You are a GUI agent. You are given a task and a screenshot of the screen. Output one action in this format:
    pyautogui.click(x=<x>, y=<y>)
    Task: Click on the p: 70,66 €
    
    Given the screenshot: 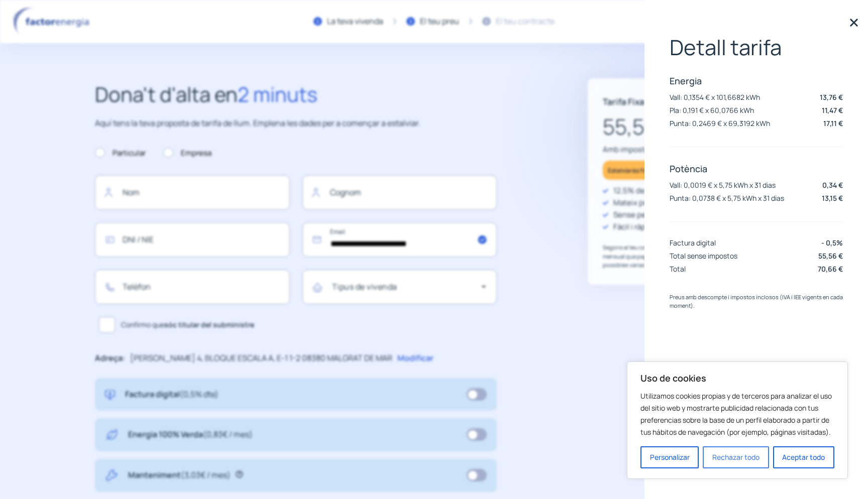 What is the action you would take?
    pyautogui.click(x=830, y=269)
    